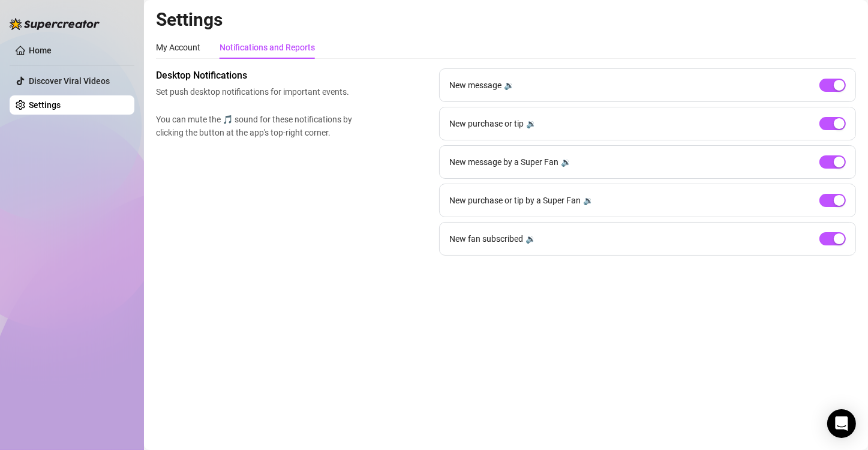 The image size is (868, 450). I want to click on a: Settings, so click(45, 105).